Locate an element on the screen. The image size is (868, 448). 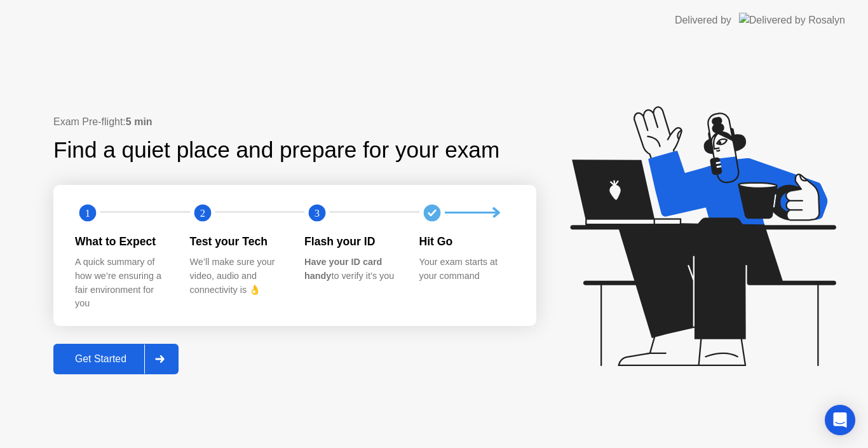
text: 2 is located at coordinates (202, 213).